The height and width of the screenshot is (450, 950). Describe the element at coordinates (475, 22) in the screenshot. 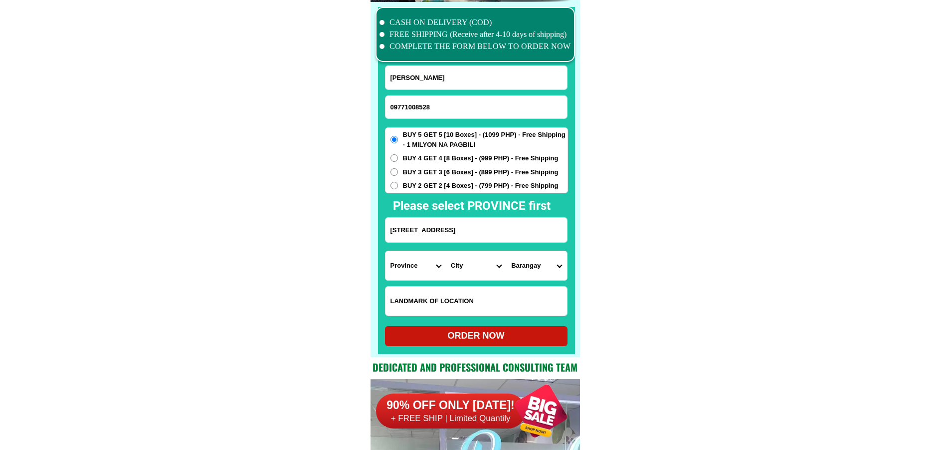

I see `li: CASH ON DELIVERY (COD)` at that location.